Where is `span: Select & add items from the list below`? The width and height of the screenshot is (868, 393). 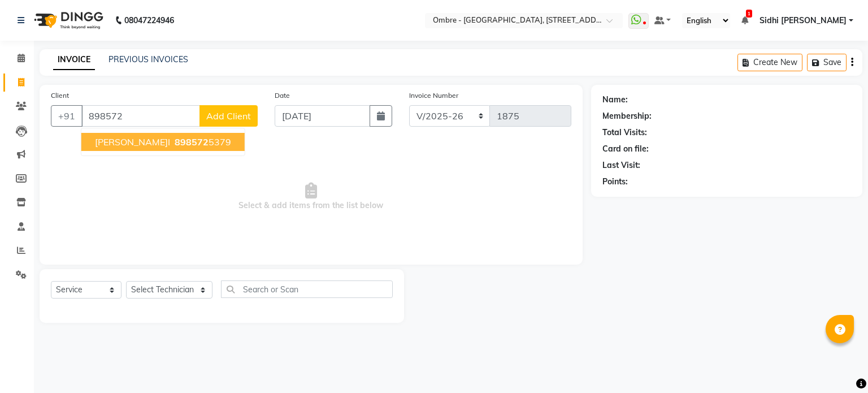
span: Select & add items from the list below is located at coordinates (311, 196).